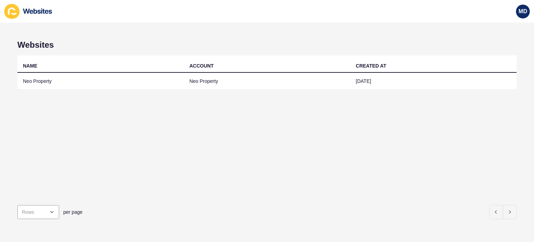 The width and height of the screenshot is (534, 242). Describe the element at coordinates (523, 11) in the screenshot. I see `span: MD` at that location.